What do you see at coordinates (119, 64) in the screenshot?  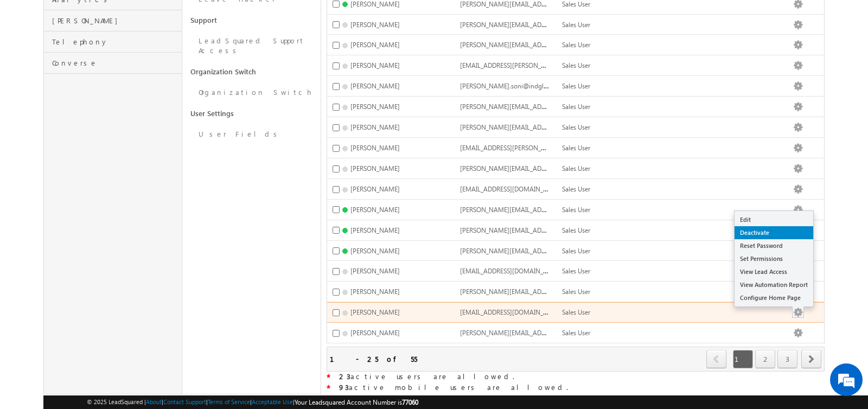 I see `div: Chat with us now` at bounding box center [119, 64].